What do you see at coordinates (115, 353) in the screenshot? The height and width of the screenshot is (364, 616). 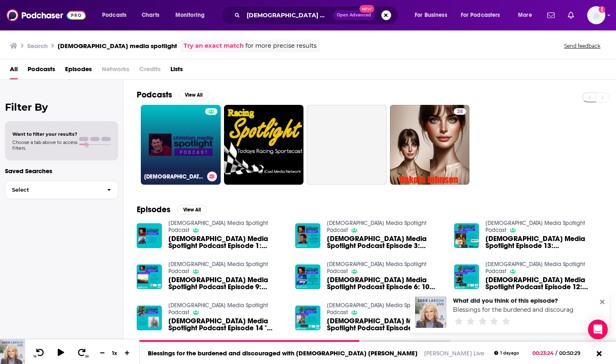 I see `div: 1 x` at bounding box center [115, 353].